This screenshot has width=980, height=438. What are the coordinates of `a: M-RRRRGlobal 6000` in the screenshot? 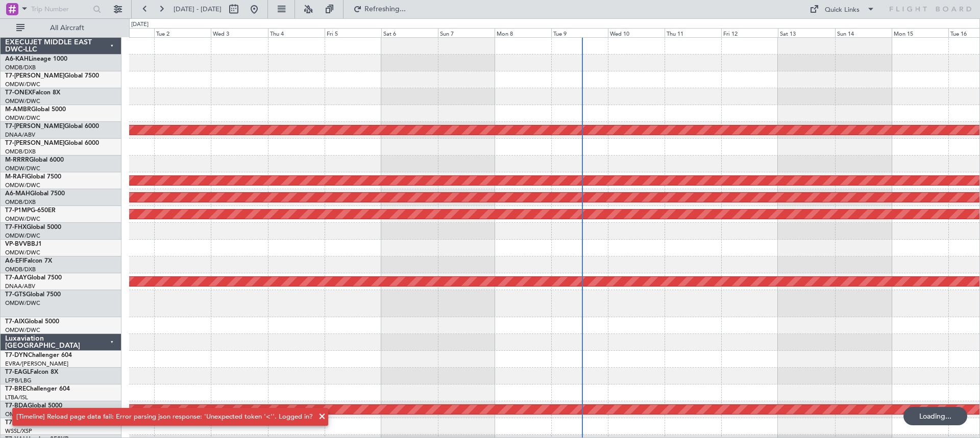 It's located at (34, 160).